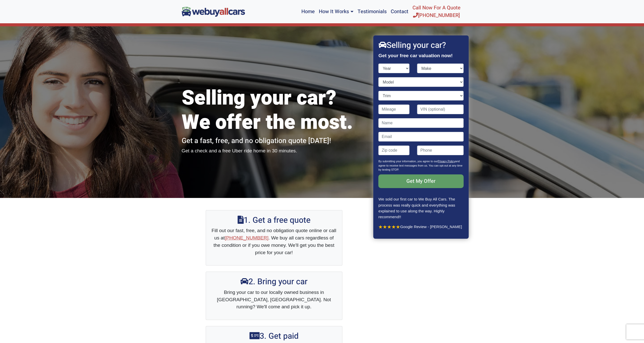 Image resolution: width=644 pixels, height=343 pixels. What do you see at coordinates (440, 151) in the screenshot?
I see `input: Phone` at bounding box center [440, 151].